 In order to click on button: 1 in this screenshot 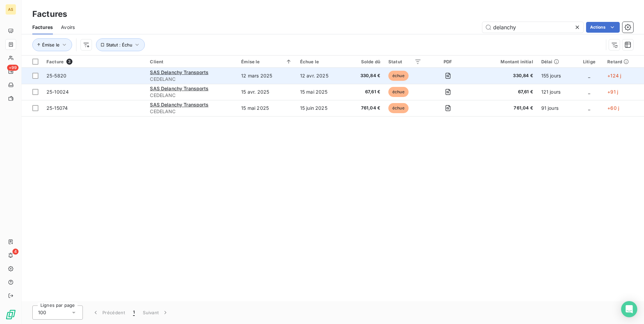, I will do `click(134, 312)`.